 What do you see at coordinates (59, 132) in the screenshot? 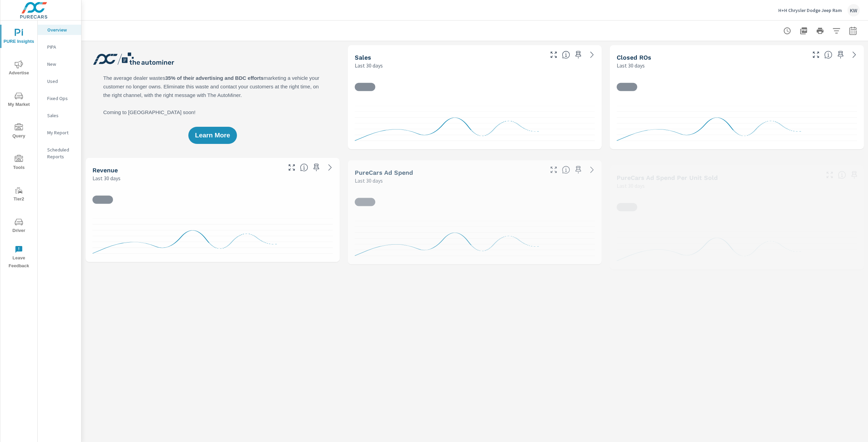
I see `div: My Report` at bounding box center [59, 132].